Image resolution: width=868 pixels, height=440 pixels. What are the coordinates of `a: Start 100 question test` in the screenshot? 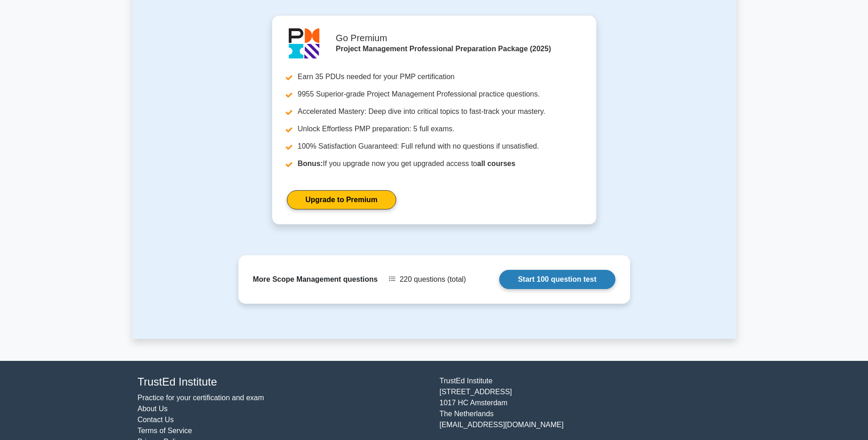 It's located at (557, 279).